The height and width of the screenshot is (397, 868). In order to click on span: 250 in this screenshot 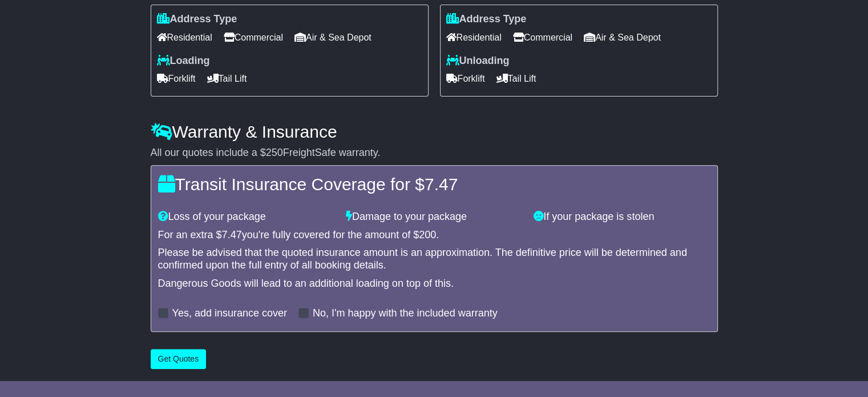, I will do `click(275, 152)`.